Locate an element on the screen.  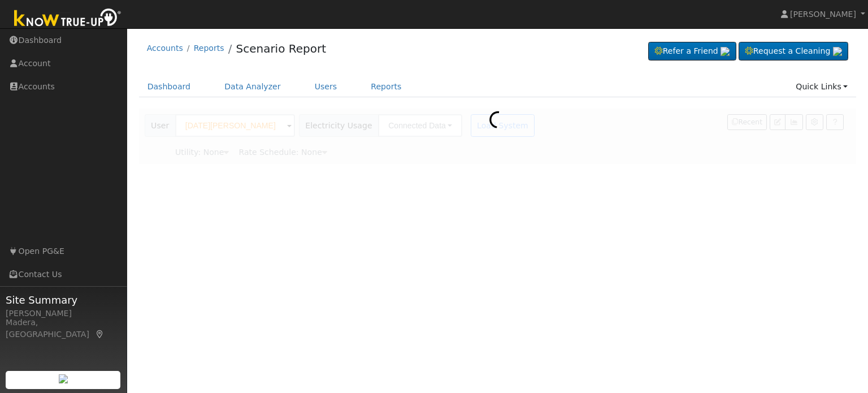
a: Map is located at coordinates (100, 334).